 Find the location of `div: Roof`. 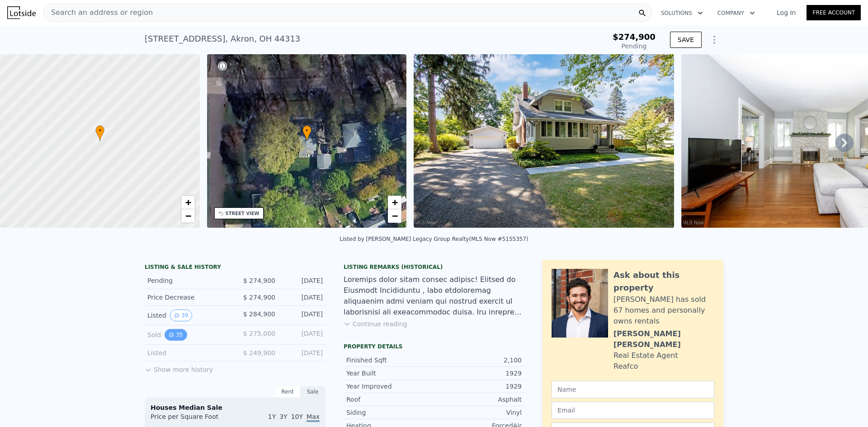

div: Roof is located at coordinates (390, 399).